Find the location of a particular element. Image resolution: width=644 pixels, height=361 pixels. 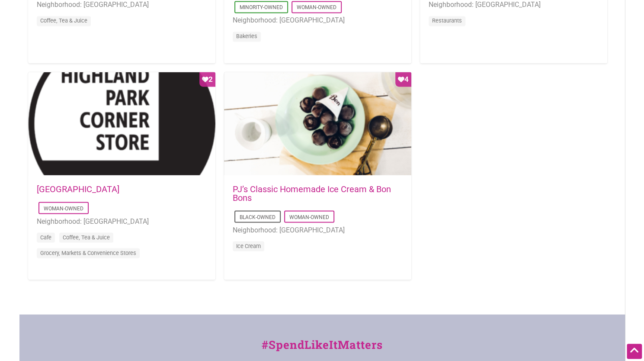

a: Ice Cream is located at coordinates (248, 245).